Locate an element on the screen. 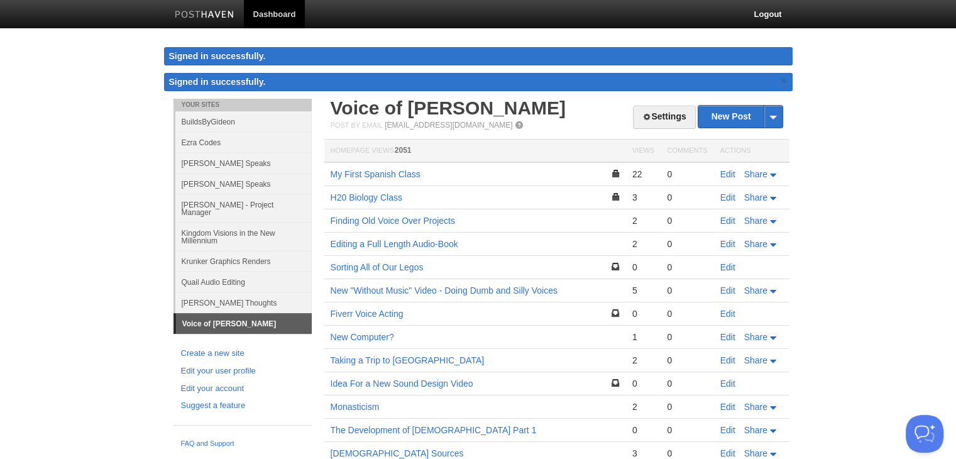 This screenshot has height=459, width=956. span: 2051 is located at coordinates (403, 150).